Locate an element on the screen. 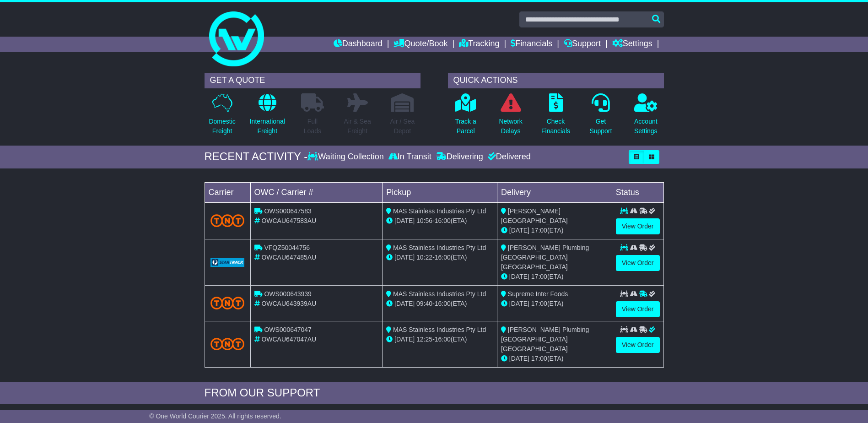 The width and height of the screenshot is (868, 423). span: 12:25 is located at coordinates (424, 339).